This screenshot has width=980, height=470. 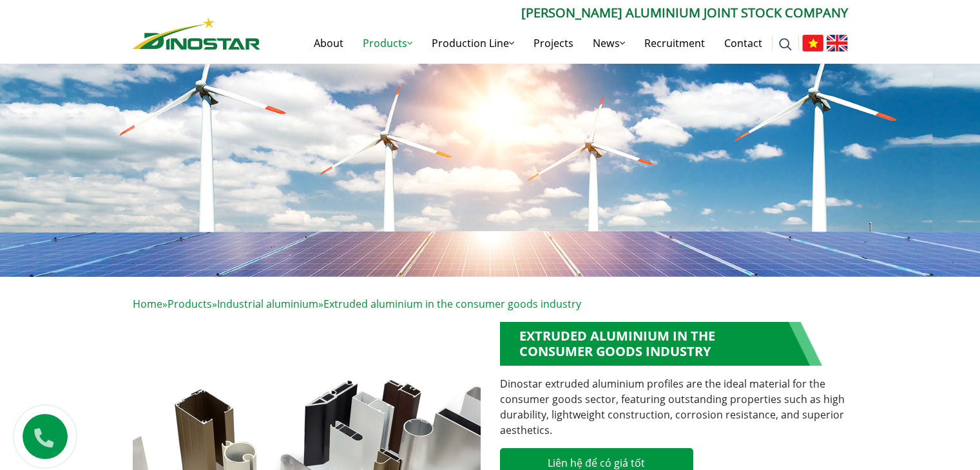 I want to click on a: News, so click(x=609, y=44).